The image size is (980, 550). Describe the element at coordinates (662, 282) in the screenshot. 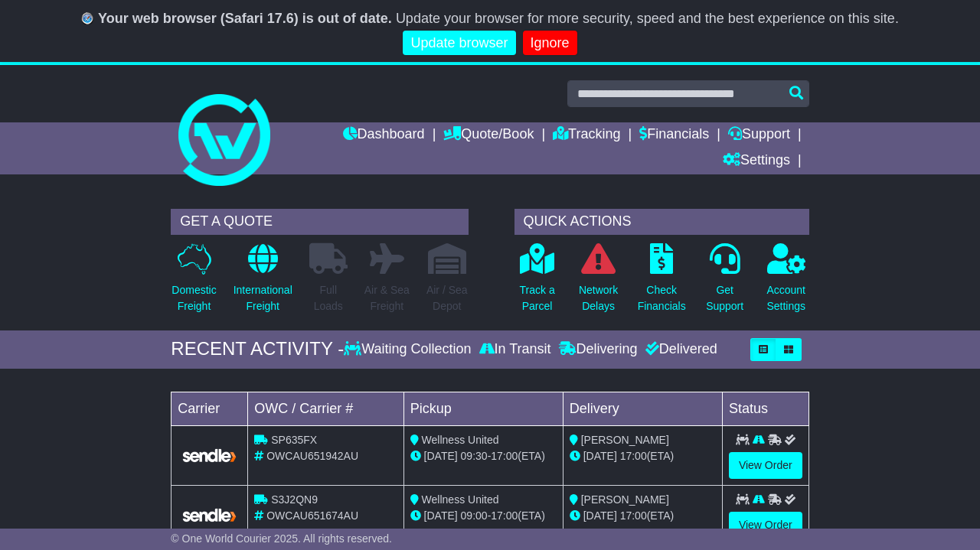

I see `a: CheckFinancials` at that location.